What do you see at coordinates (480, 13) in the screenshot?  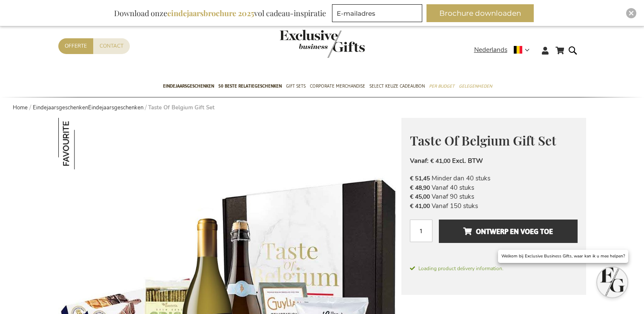 I see `button: Brochure downloaden` at bounding box center [480, 13].